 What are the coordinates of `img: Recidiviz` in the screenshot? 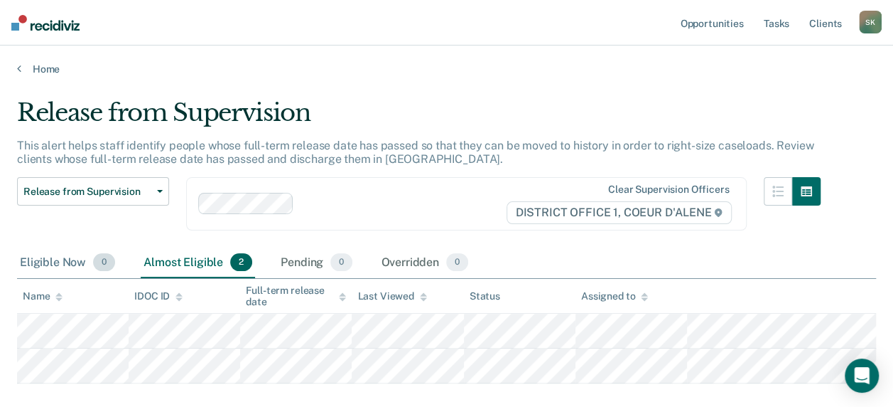 It's located at (45, 23).